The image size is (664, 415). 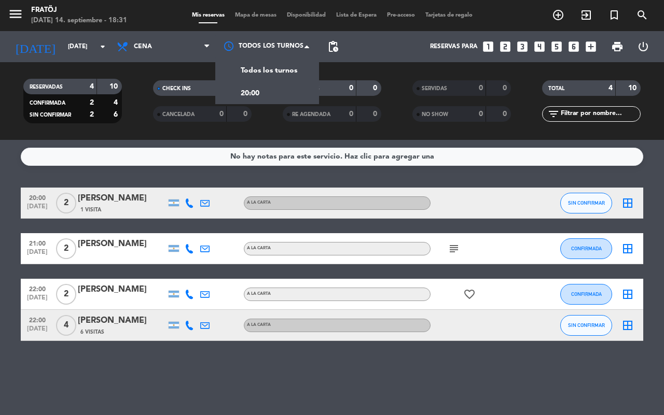 What do you see at coordinates (586, 15) in the screenshot?
I see `i: exit_to_app` at bounding box center [586, 15].